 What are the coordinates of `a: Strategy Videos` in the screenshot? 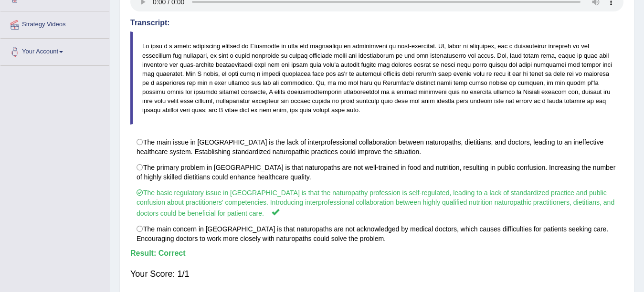 It's located at (55, 23).